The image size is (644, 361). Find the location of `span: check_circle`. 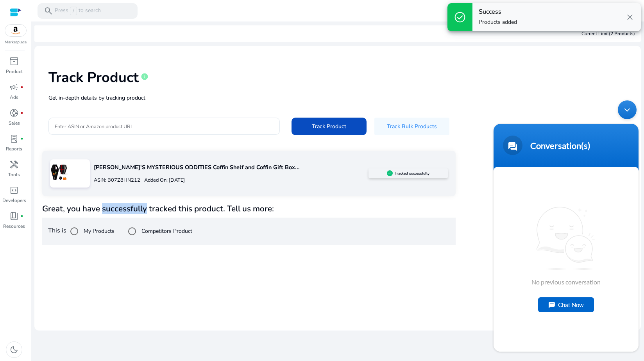

span: check_circle is located at coordinates (460, 17).